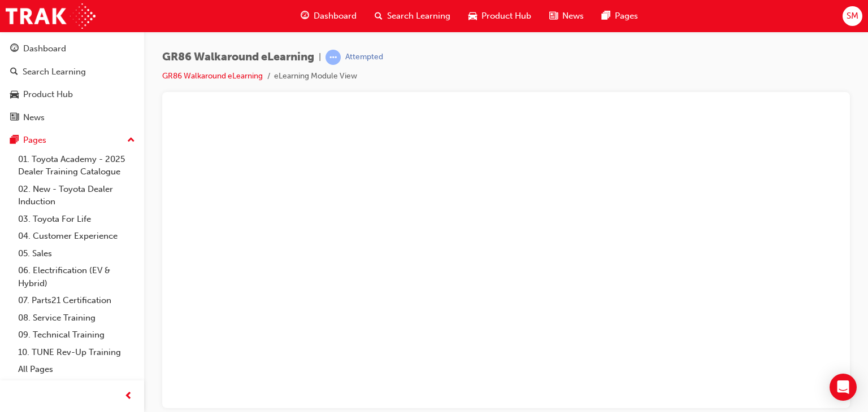 The image size is (868, 412). What do you see at coordinates (626, 16) in the screenshot?
I see `span: Pages` at bounding box center [626, 16].